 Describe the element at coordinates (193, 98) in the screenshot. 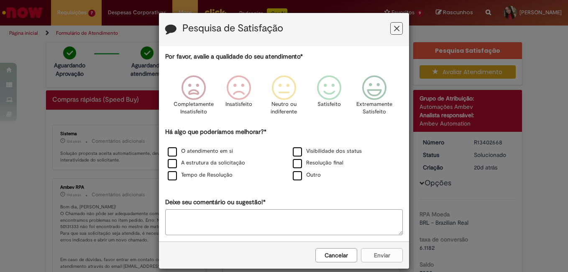

I see `div: Completamente Insatisfeito` at that location.